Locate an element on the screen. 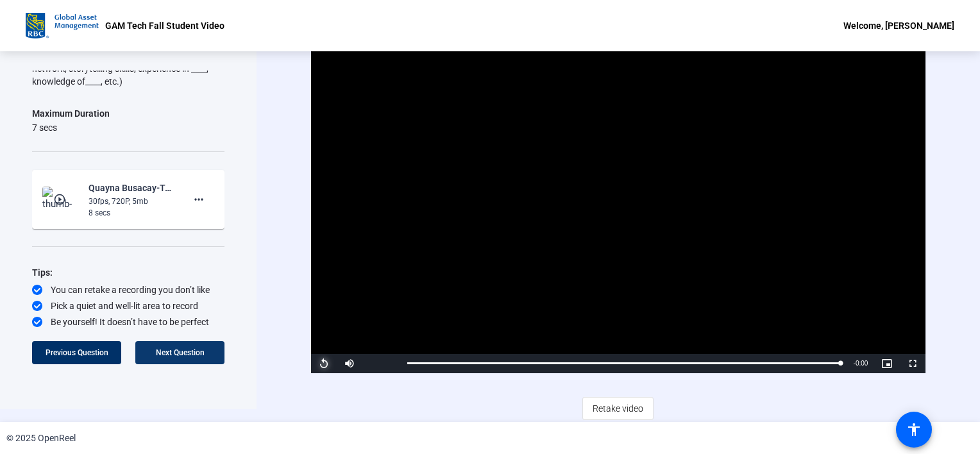 The width and height of the screenshot is (980, 454). p: GAM Tech Fall Student Video is located at coordinates (165, 26).